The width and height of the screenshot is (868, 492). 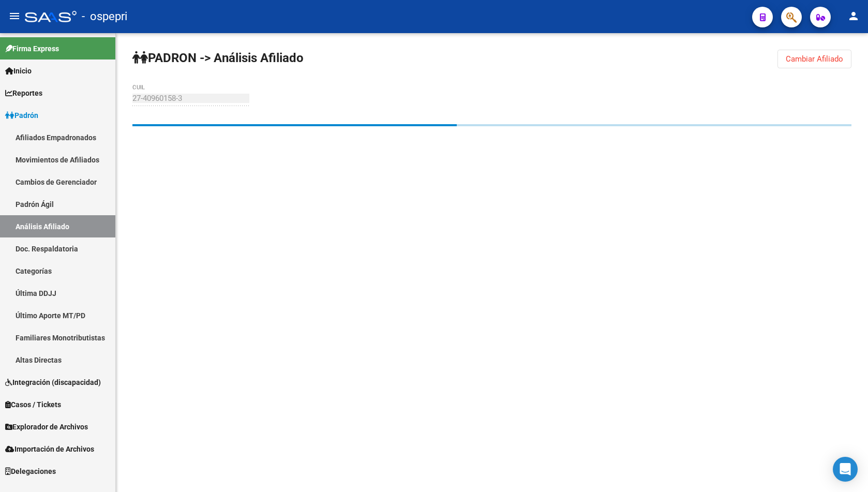 What do you see at coordinates (845, 469) in the screenshot?
I see `div: Open Intercom Messenger` at bounding box center [845, 469].